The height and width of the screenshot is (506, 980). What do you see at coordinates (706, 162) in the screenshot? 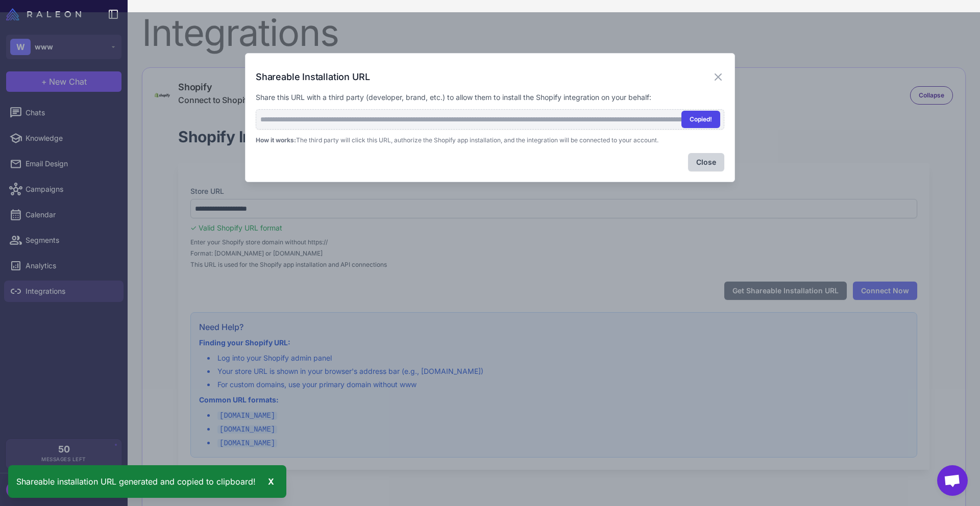
I see `button: Close` at bounding box center [706, 162].